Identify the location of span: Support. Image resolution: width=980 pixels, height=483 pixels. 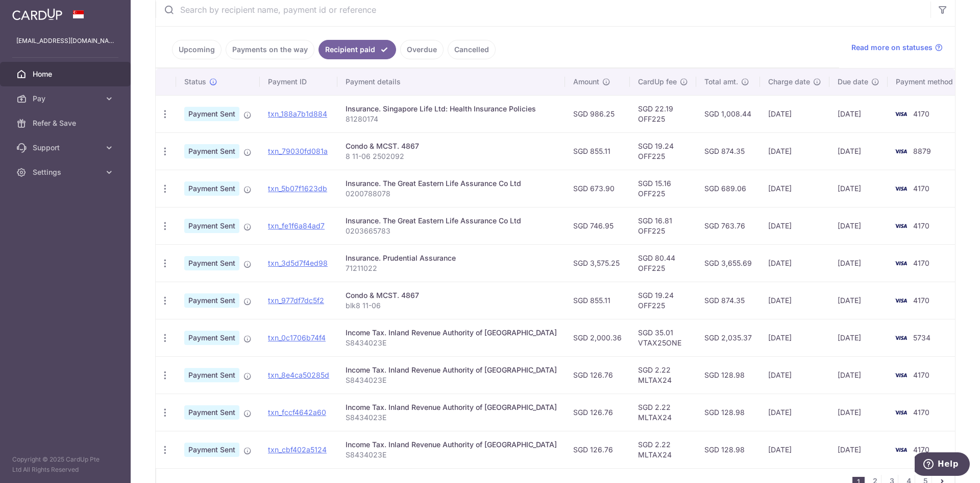
(67, 148).